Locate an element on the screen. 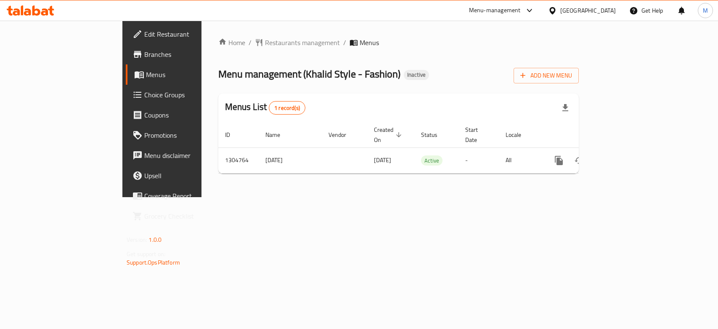  span: Menu disclaimer is located at coordinates (190, 155).